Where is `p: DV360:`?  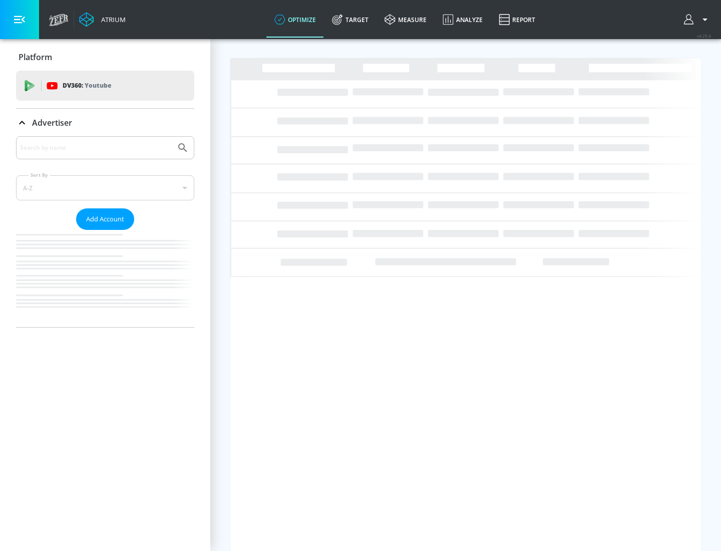 p: DV360: is located at coordinates (87, 86).